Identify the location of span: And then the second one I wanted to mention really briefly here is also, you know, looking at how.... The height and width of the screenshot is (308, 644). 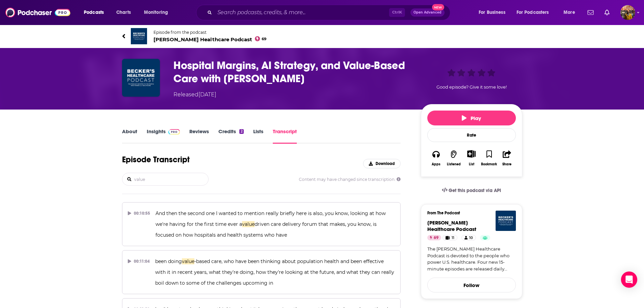
(271, 218).